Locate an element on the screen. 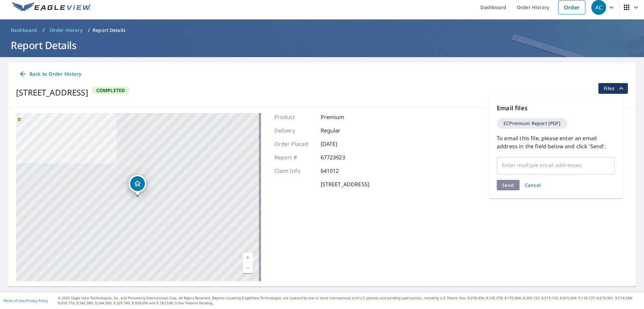 The height and width of the screenshot is (309, 644). p: Regular is located at coordinates (341, 130).